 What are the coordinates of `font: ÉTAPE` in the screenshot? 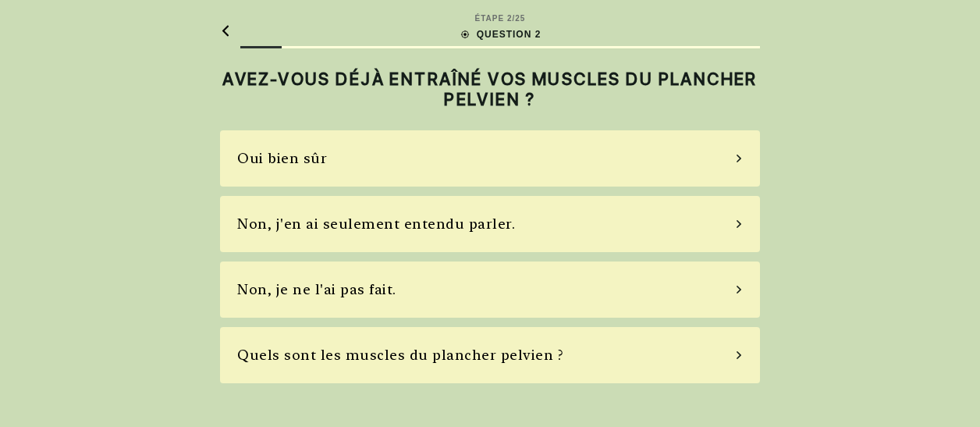 It's located at (490, 18).